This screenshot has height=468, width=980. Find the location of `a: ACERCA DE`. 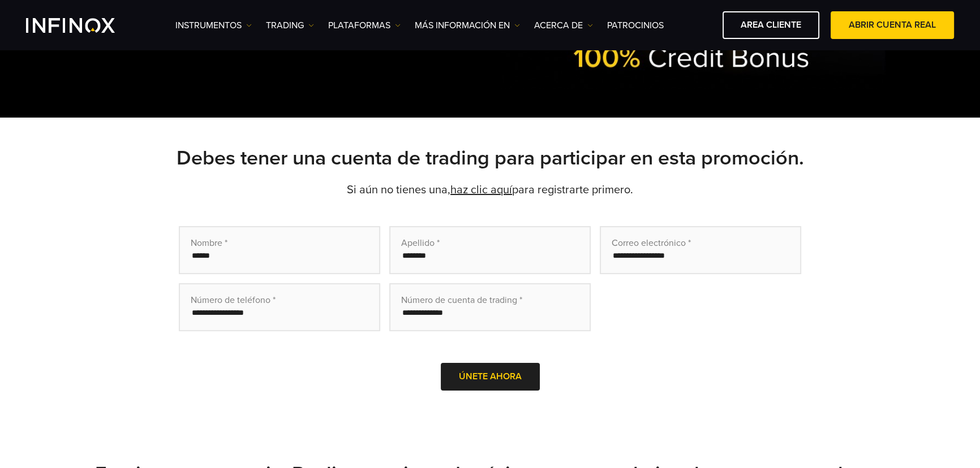

a: ACERCA DE is located at coordinates (564, 26).